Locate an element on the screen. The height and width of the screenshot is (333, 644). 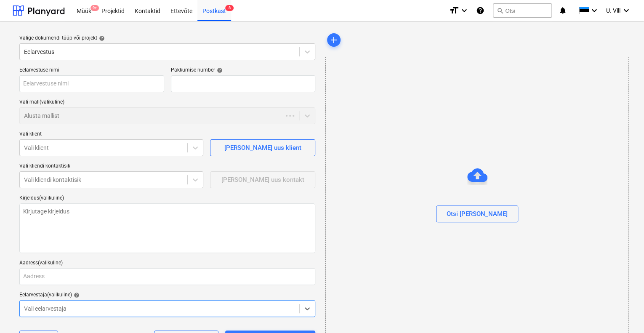
div: Aadress (valikuline) is located at coordinates (167, 263).